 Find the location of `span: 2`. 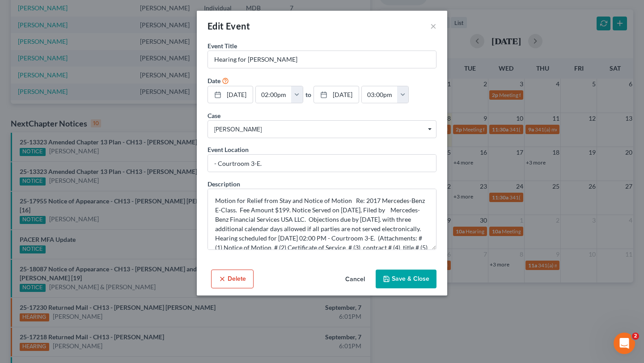

span: 2 is located at coordinates (635, 337).